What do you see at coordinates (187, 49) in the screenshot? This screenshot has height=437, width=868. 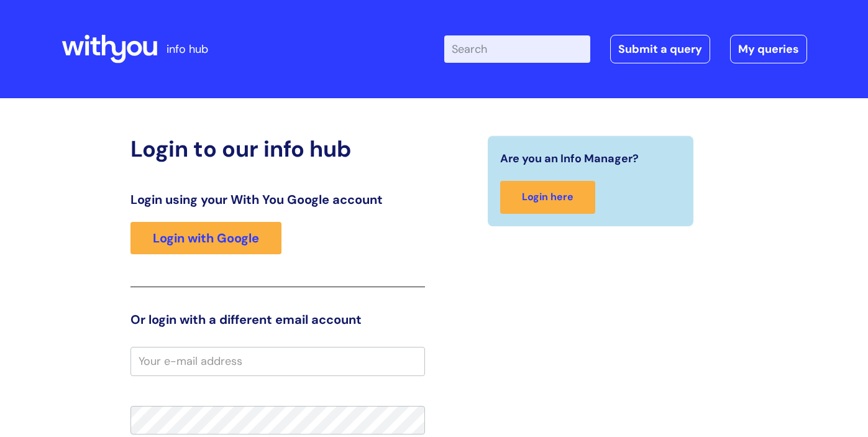 I see `p: info hub` at bounding box center [187, 49].